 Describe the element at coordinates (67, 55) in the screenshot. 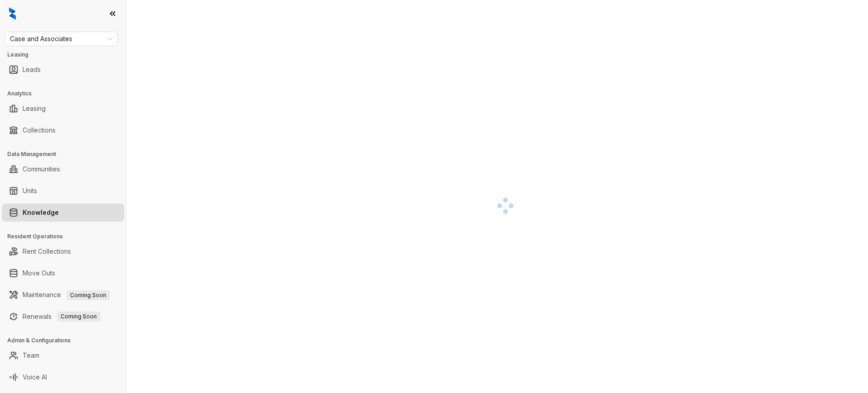

I see `h3: Leasing` at that location.